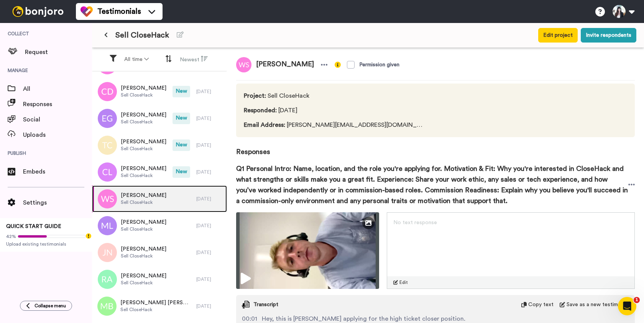  I want to click on span: Email Address :, so click(264, 125).